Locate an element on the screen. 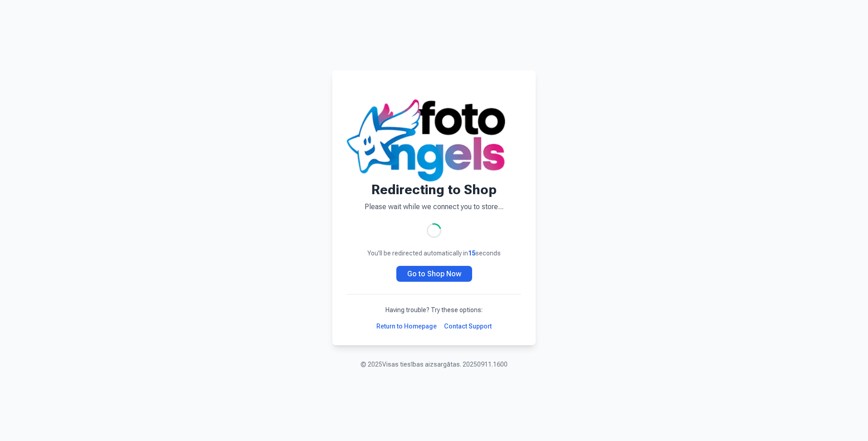  h1: Redirecting to Shop is located at coordinates (434, 189).